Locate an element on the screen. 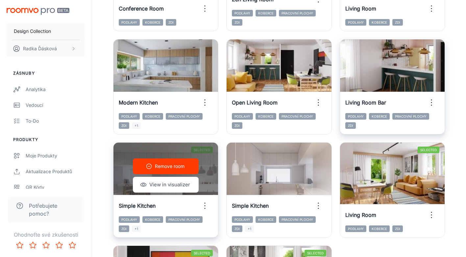 This screenshot has height=257, width=466. div: Aktualizace produktů is located at coordinates (55, 172).